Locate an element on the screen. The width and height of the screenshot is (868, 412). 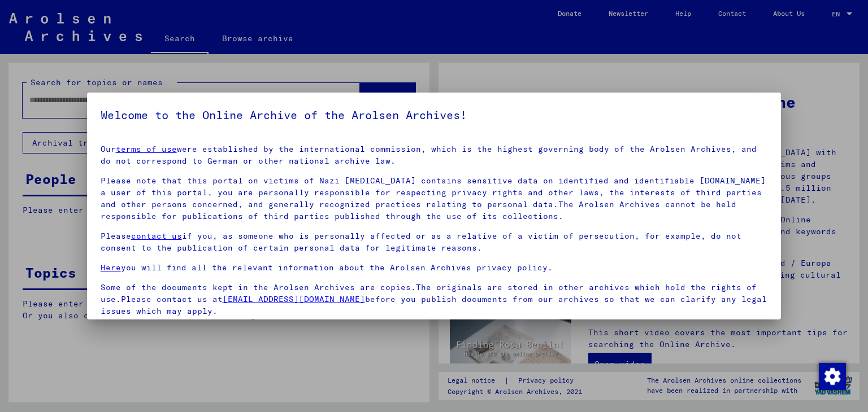
img: Change consent is located at coordinates (832, 377).